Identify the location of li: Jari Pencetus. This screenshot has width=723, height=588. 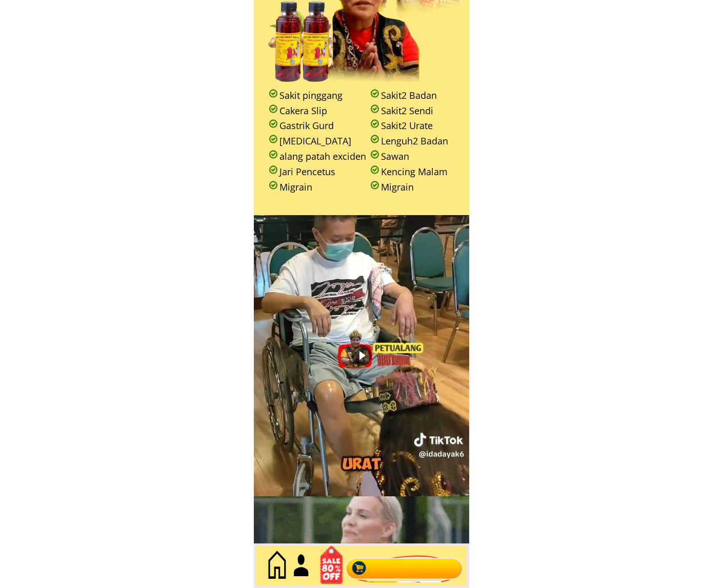
(318, 172).